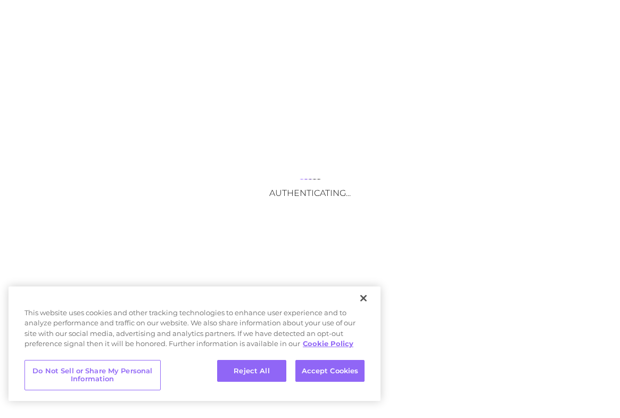  What do you see at coordinates (330, 371) in the screenshot?
I see `button: Accept Cookies` at bounding box center [330, 371].